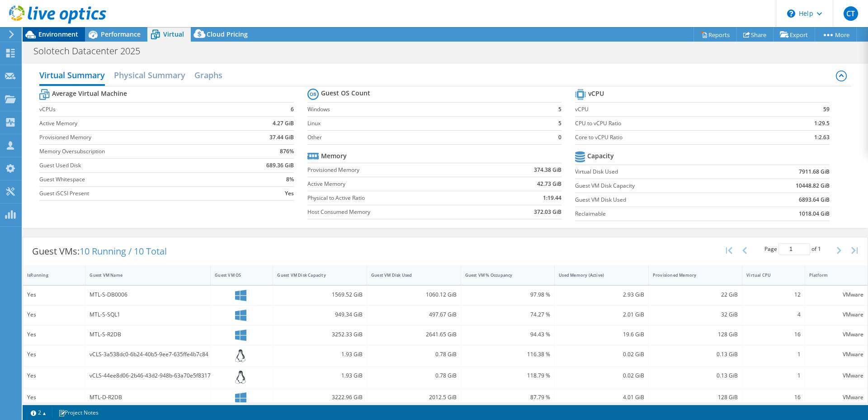 The image size is (868, 420). Describe the element at coordinates (290, 179) in the screenshot. I see `b: 8%` at that location.